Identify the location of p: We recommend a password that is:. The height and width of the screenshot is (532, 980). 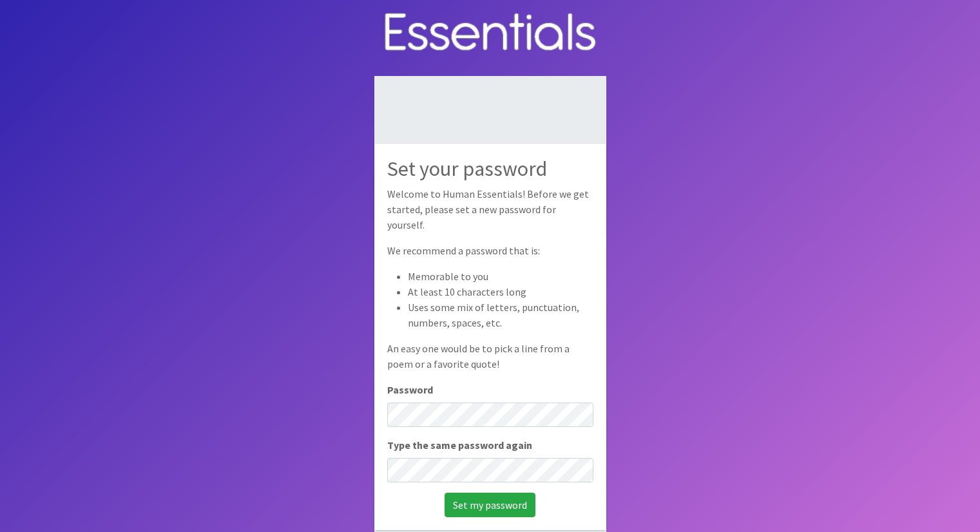
(490, 251).